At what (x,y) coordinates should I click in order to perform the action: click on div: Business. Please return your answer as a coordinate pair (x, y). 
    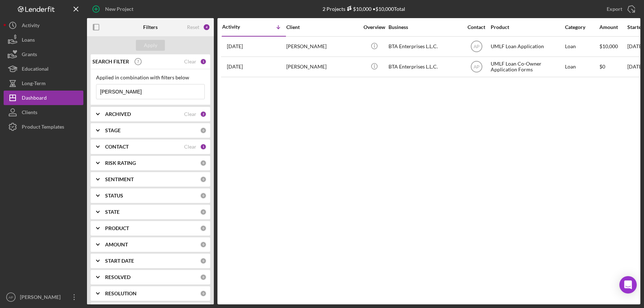
    Looking at the image, I should click on (425, 27).